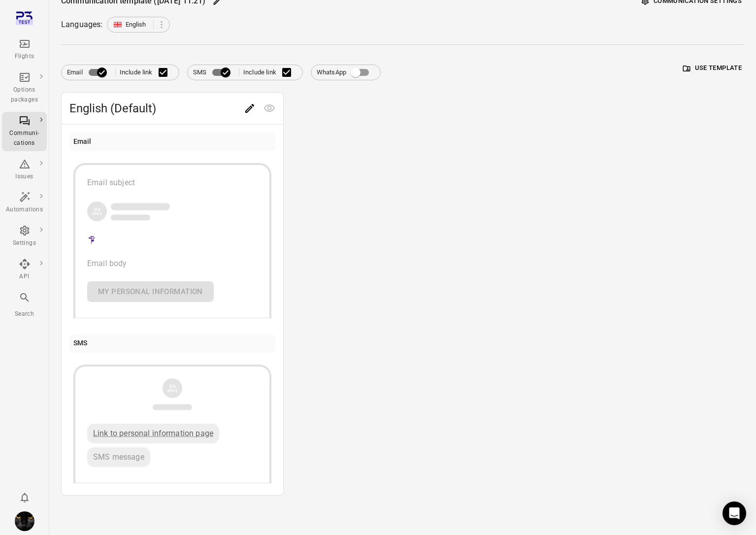  Describe the element at coordinates (24, 305) in the screenshot. I see `button: Search` at that location.